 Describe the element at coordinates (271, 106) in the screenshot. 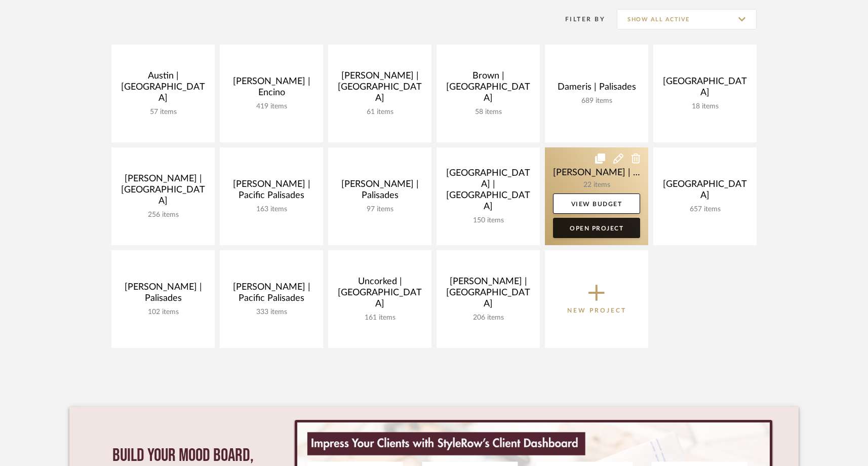

I see `div: 419 items` at that location.